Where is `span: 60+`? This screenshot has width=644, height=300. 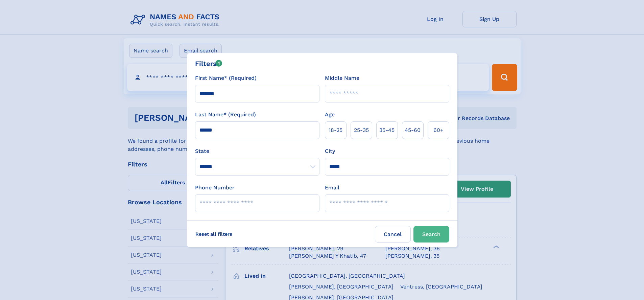 span: 60+ is located at coordinates (439, 130).